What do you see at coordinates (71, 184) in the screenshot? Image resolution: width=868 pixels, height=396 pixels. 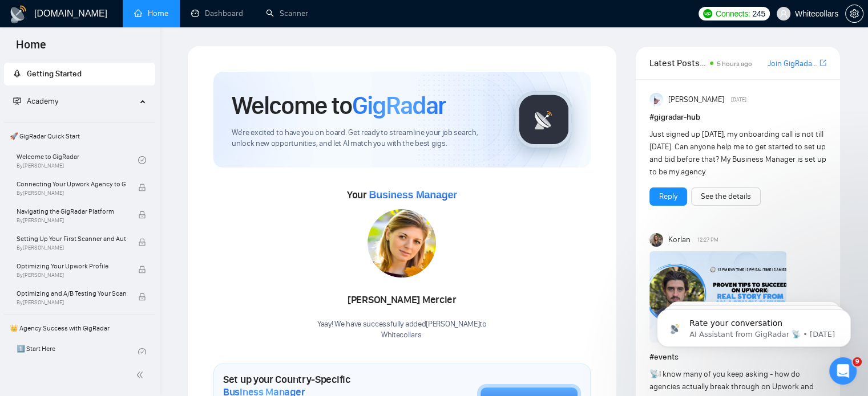 I see `span: Connecting Your Upwork Agency to GigRadar` at bounding box center [71, 184].